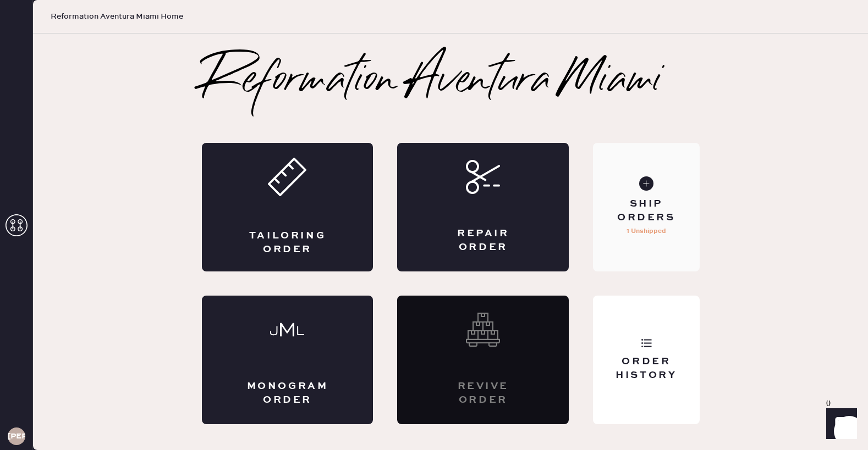 This screenshot has width=868, height=450. I want to click on div: Ship Orders, so click(645, 211).